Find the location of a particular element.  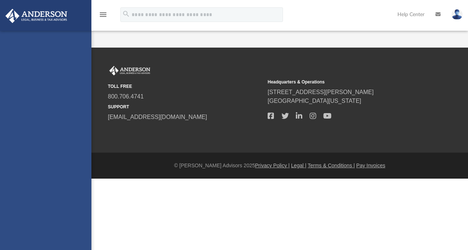

i: menu is located at coordinates (103, 15).